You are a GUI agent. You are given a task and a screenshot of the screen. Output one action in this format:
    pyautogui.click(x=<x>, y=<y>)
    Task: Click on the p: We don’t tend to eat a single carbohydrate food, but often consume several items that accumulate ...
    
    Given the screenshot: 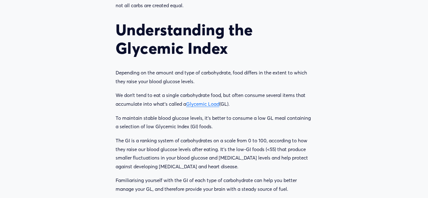 What is the action you would take?
    pyautogui.click(x=214, y=100)
    